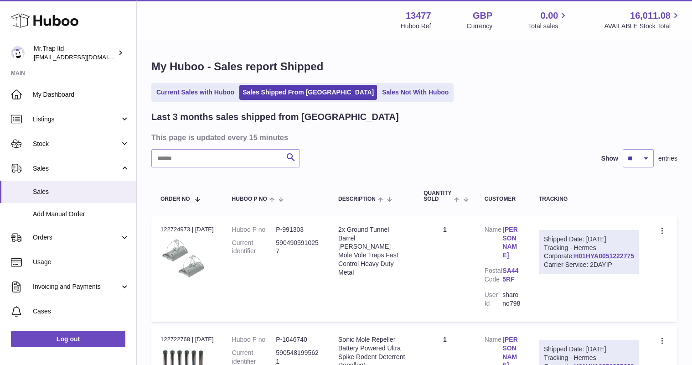 The image size is (692, 365). Describe the element at coordinates (195, 92) in the screenshot. I see `a: Current Sales with Huboo` at that location.